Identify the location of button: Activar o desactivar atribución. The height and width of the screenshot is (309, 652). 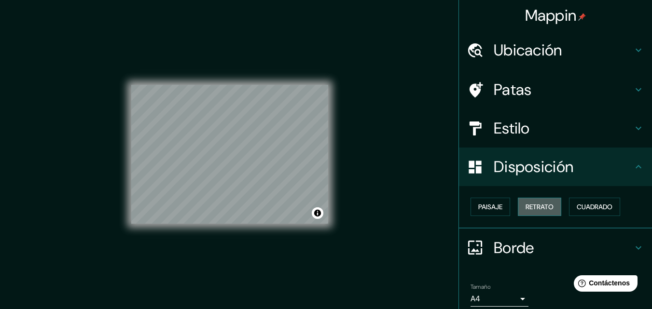
(317, 213).